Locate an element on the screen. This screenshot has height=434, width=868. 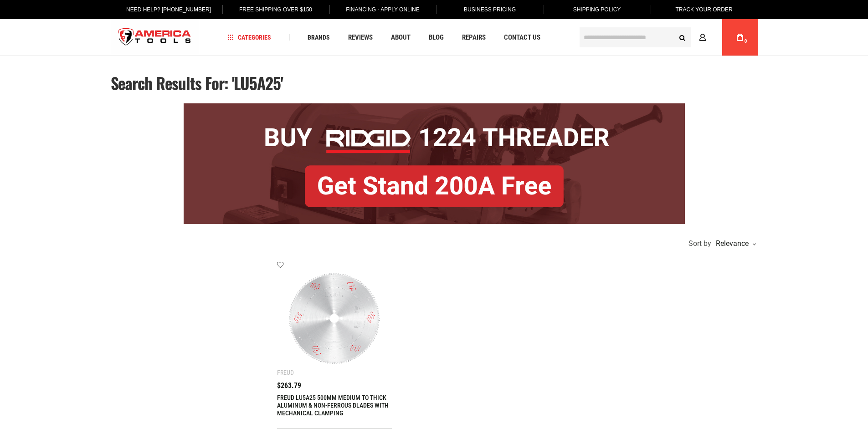
span: $263.79 is located at coordinates (289, 386).